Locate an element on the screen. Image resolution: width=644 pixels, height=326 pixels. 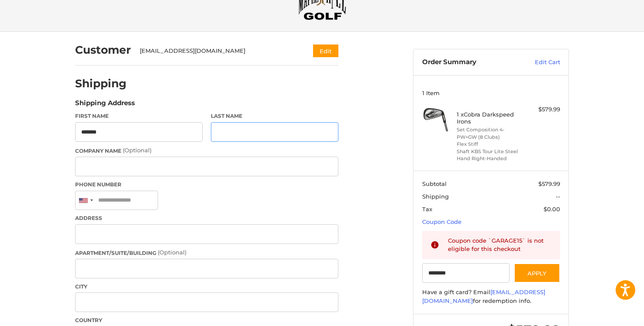
h3: Order Summary is located at coordinates (469, 62).